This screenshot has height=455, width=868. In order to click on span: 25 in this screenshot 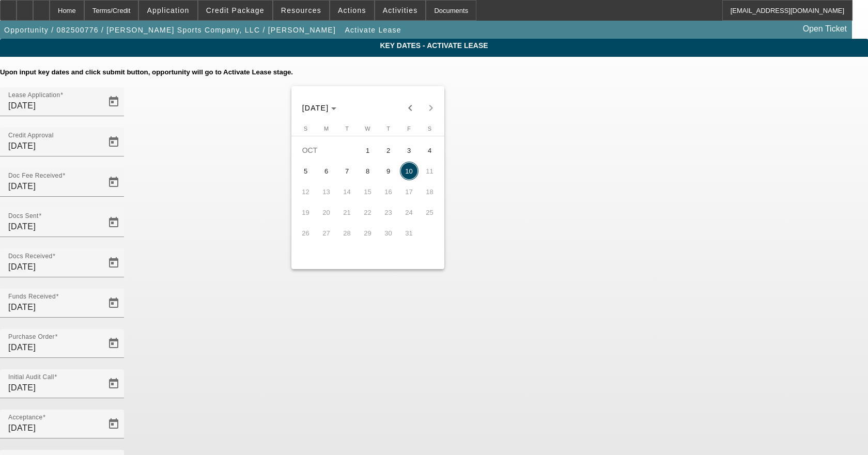, I will do `click(430, 212)`.